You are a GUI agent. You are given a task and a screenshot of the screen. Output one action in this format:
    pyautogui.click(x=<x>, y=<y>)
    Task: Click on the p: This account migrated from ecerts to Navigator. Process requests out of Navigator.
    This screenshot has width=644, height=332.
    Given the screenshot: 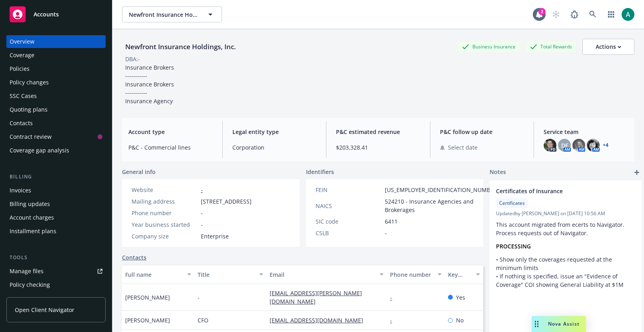 What is the action you would take?
    pyautogui.click(x=565, y=229)
    